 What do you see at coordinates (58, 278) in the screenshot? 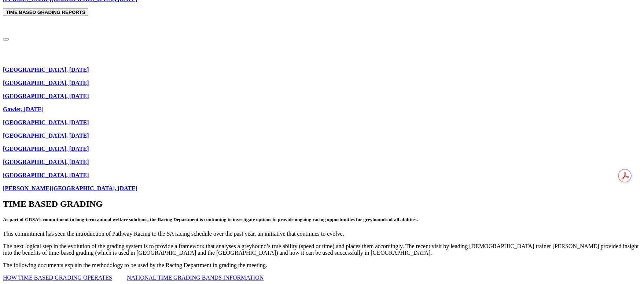
I see `a: HOW TIME BASED GRADING OPERATES` at bounding box center [58, 278].